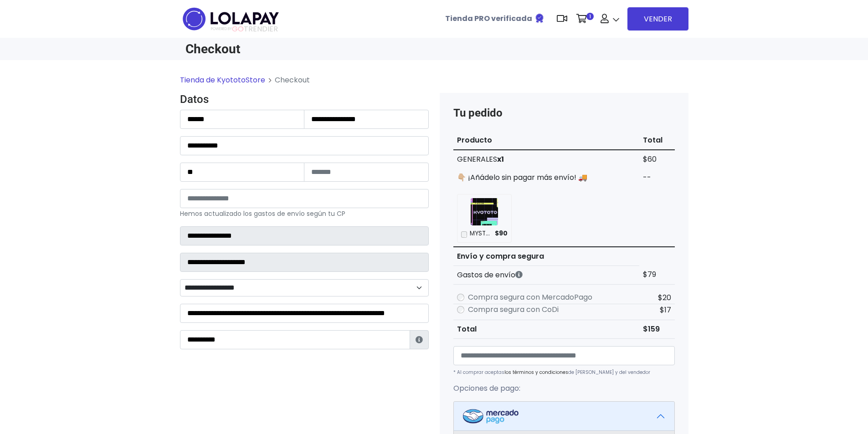 The image size is (868, 434). What do you see at coordinates (564, 113) in the screenshot?
I see `h4: Tu pedido` at bounding box center [564, 113].